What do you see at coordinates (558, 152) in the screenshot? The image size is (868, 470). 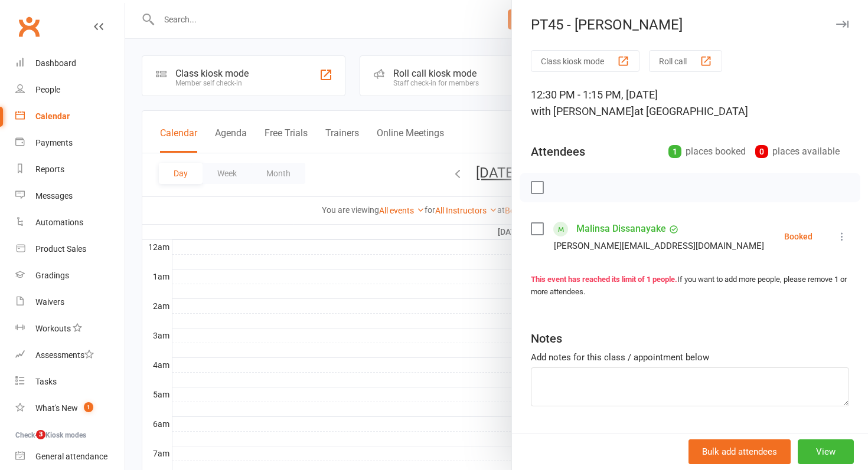 I see `div: Attendees` at bounding box center [558, 152].